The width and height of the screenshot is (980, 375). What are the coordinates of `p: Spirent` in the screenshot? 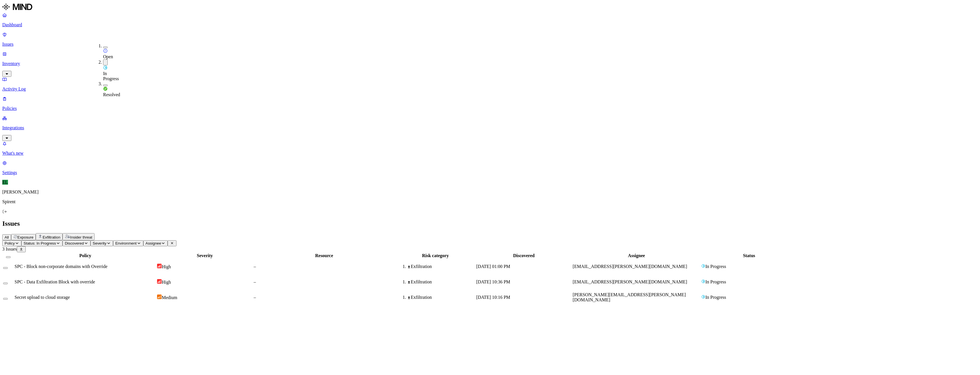 It's located at (490, 202).